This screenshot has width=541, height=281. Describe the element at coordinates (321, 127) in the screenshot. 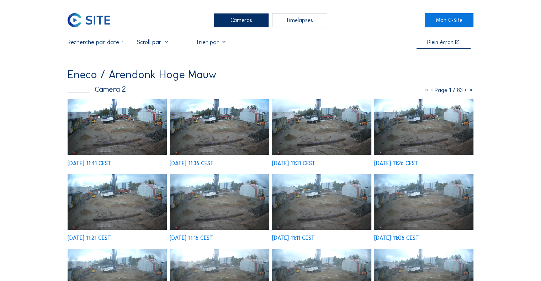

I see `img: image_53768146` at that location.